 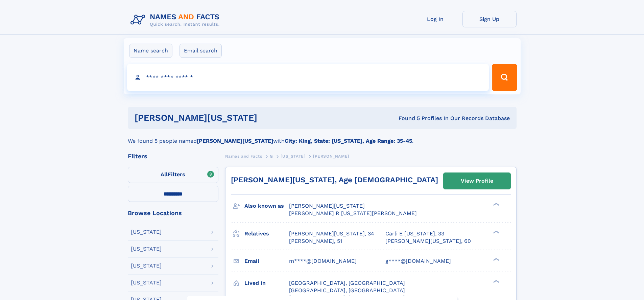 I want to click on label: Name search, so click(x=151, y=51).